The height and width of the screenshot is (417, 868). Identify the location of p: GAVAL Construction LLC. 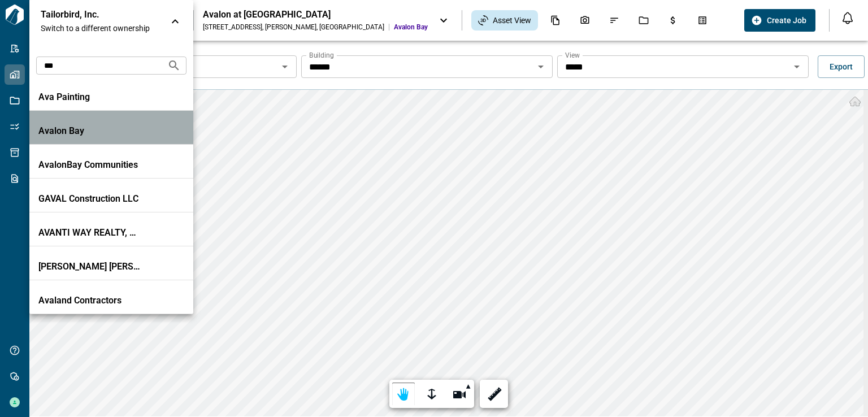
(89, 199).